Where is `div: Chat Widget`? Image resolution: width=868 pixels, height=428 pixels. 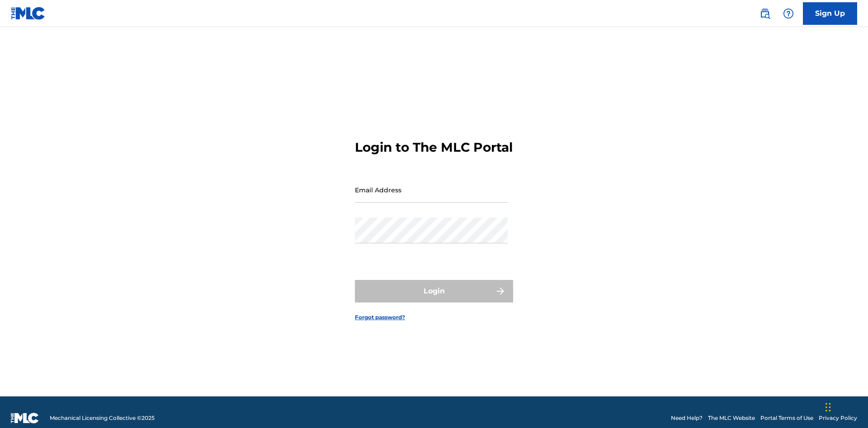 div: Chat Widget is located at coordinates (845, 407).